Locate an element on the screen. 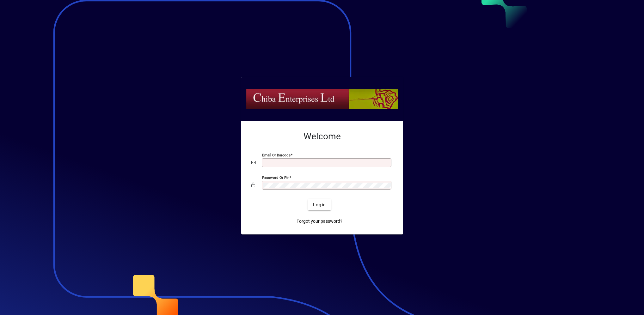  mat-label: Email or Barcode is located at coordinates (276, 155).